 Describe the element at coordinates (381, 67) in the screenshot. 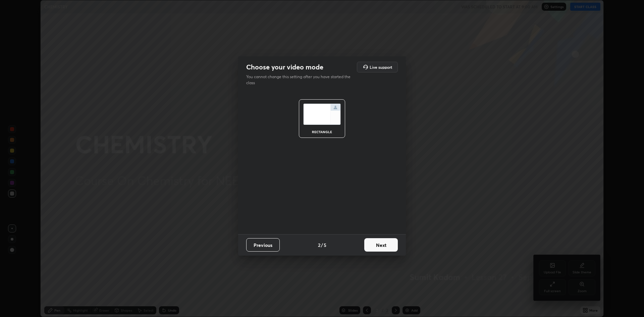

I see `h5: Live support` at that location.